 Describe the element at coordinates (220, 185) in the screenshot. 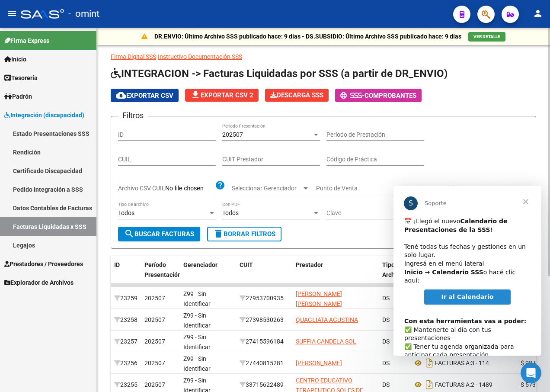

I see `mat-icon: help` at that location.